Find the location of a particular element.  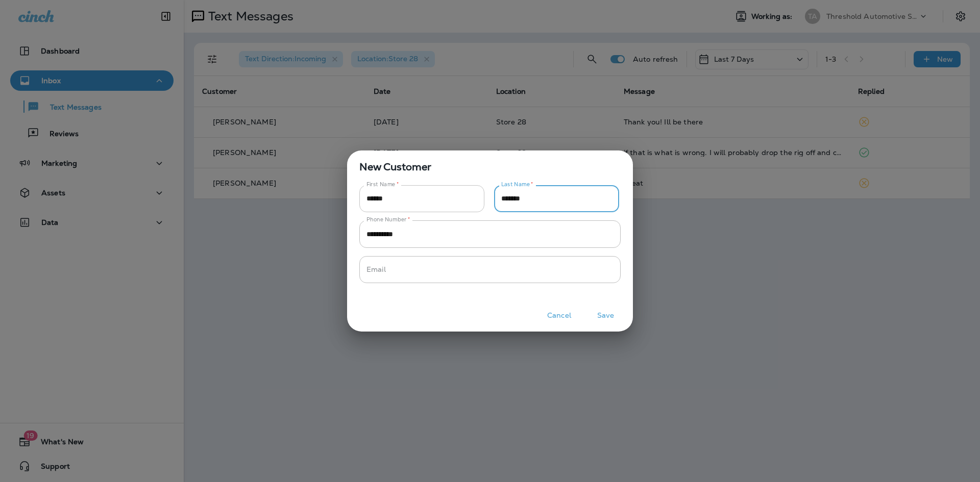

label: Last Name is located at coordinates (517, 184).